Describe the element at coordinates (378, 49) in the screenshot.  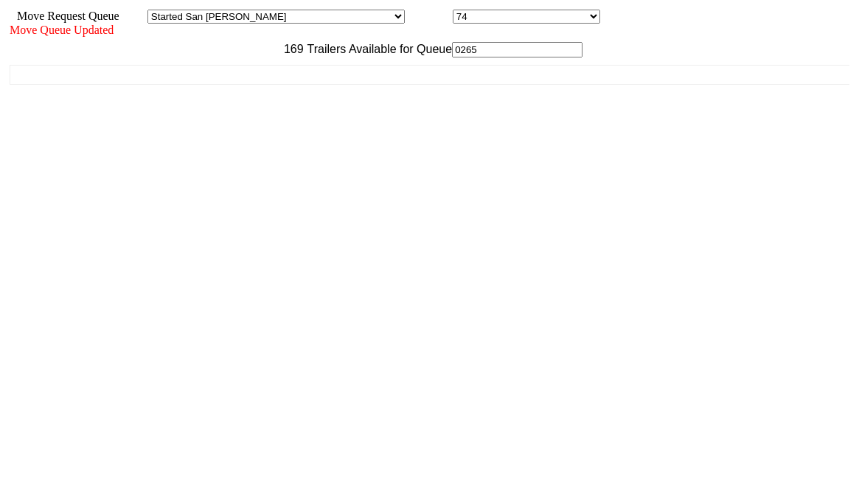
I see `span: Trailers Available for Queue` at that location.